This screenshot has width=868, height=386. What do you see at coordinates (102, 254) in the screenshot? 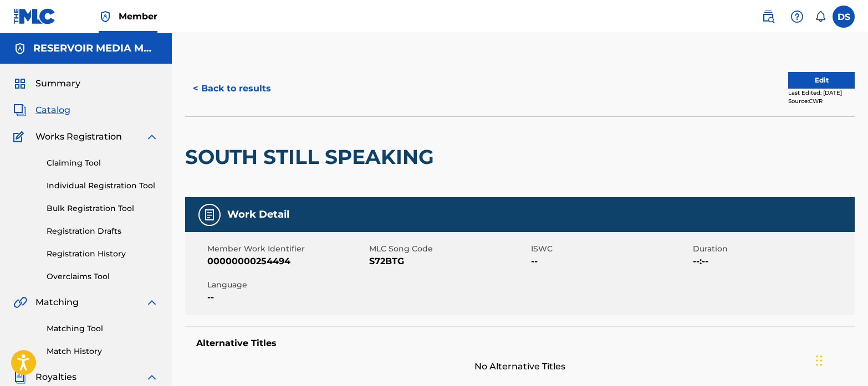
I see `a: Registration History` at bounding box center [102, 254].